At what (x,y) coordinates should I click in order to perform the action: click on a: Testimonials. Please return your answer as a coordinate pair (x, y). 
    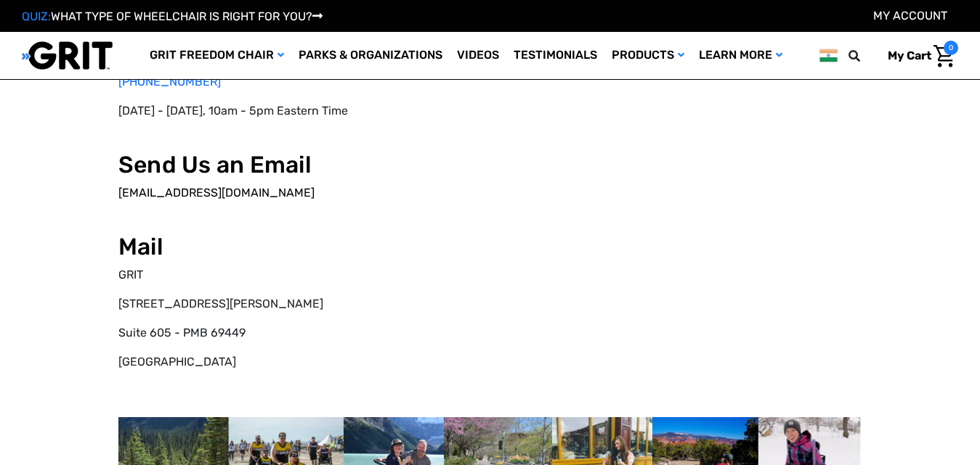
    Looking at the image, I should click on (556, 55).